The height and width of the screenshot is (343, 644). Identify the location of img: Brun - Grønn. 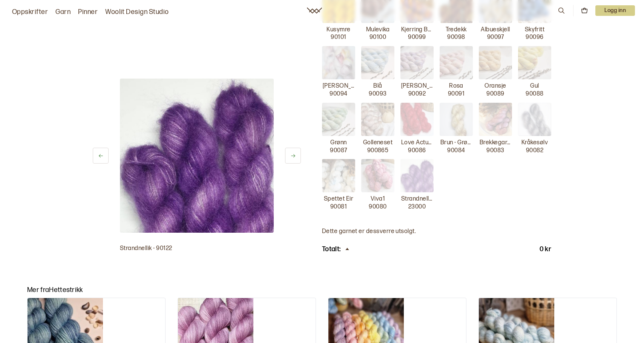
(456, 120).